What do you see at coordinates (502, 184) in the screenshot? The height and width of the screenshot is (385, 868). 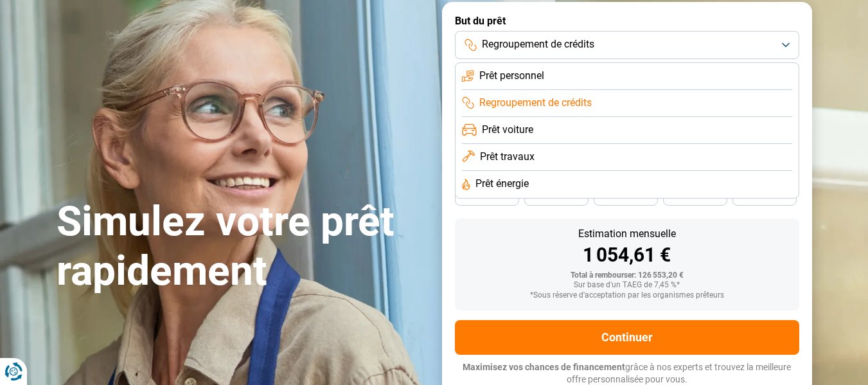 I see `span: Prêt énergie` at bounding box center [502, 184].